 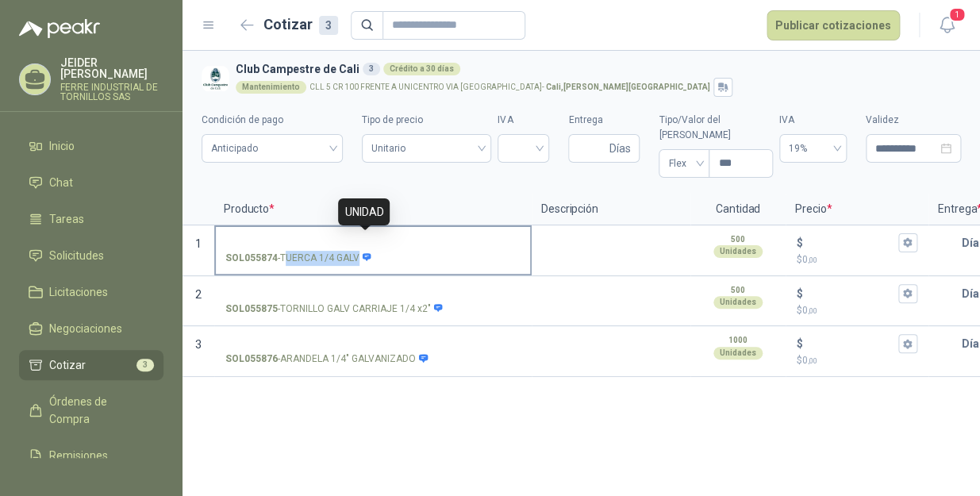 I want to click on div: Crédito a 30 días, so click(x=421, y=69).